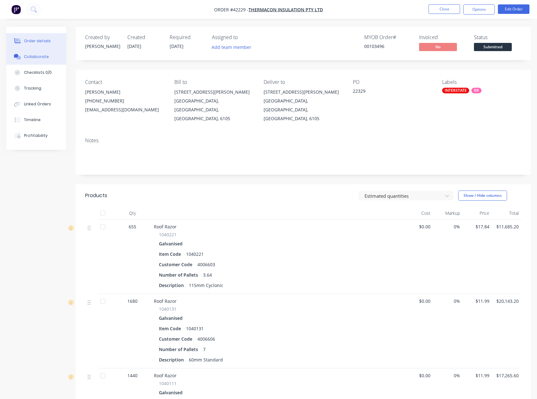 The width and height of the screenshot is (537, 399). Describe the element at coordinates (36, 104) in the screenshot. I see `button: Linked Orders` at that location.